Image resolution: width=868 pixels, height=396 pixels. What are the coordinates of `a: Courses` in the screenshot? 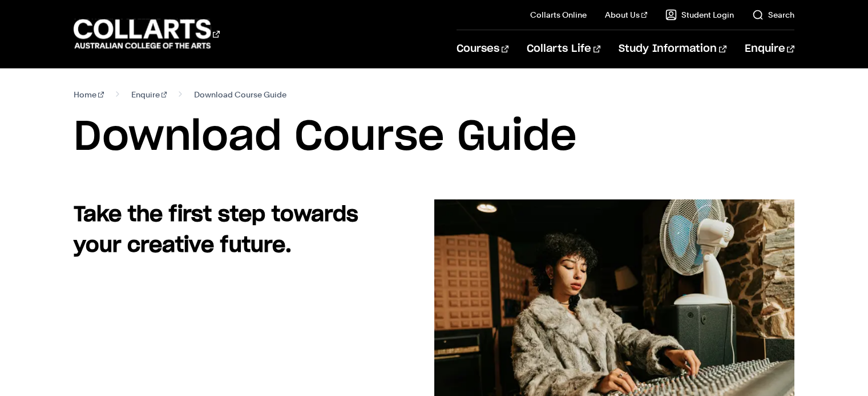 It's located at (482, 49).